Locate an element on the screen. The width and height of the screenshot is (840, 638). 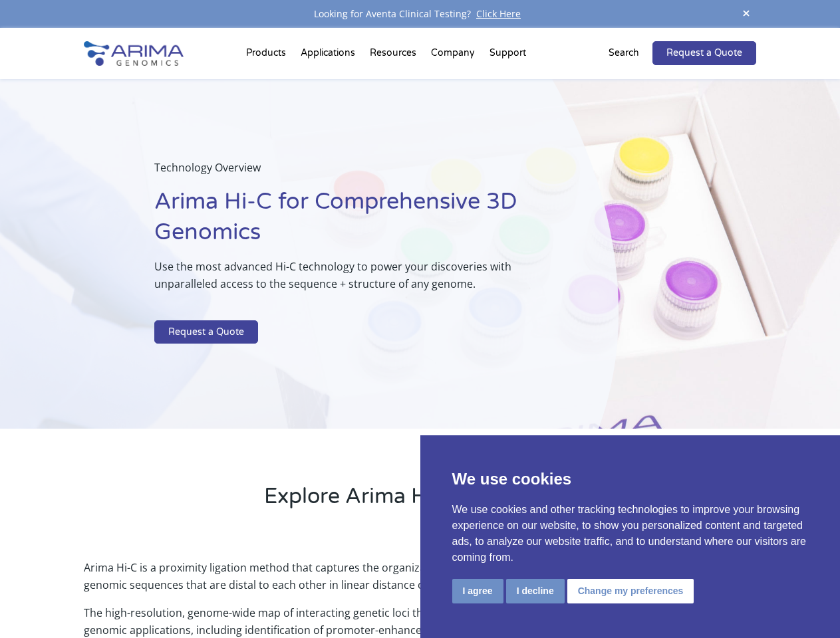
p: Technology Overview is located at coordinates (352, 173).